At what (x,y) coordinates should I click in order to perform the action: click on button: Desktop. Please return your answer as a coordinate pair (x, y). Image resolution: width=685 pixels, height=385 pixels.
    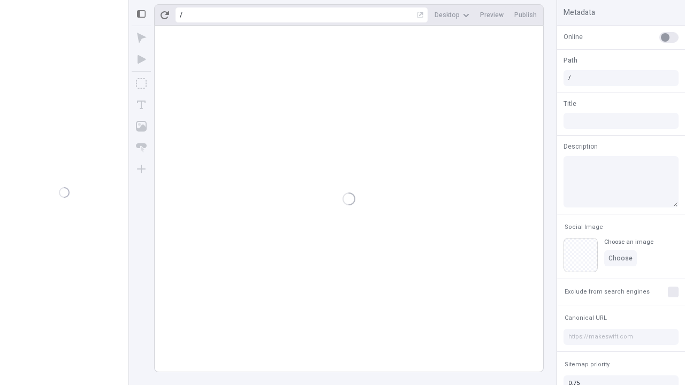
    Looking at the image, I should click on (452, 15).